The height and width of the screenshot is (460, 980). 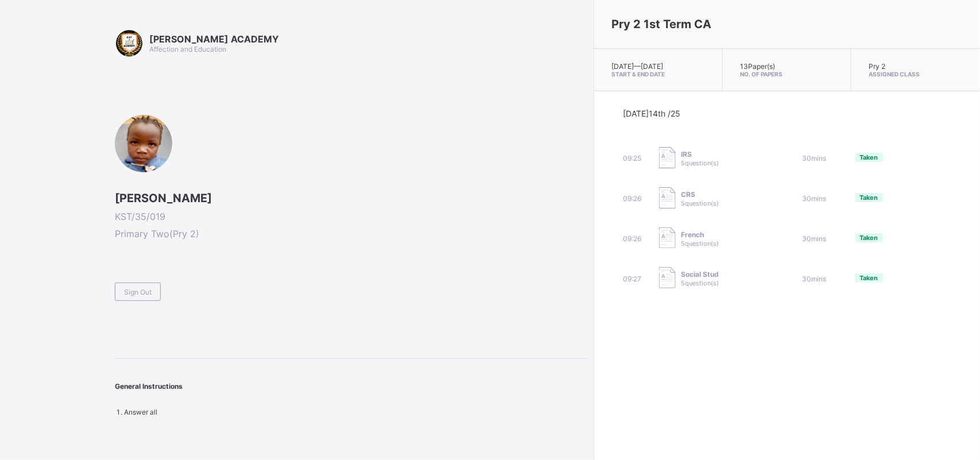 What do you see at coordinates (352, 234) in the screenshot?
I see `span: Primary Two ( Pry 2 )` at bounding box center [352, 234].